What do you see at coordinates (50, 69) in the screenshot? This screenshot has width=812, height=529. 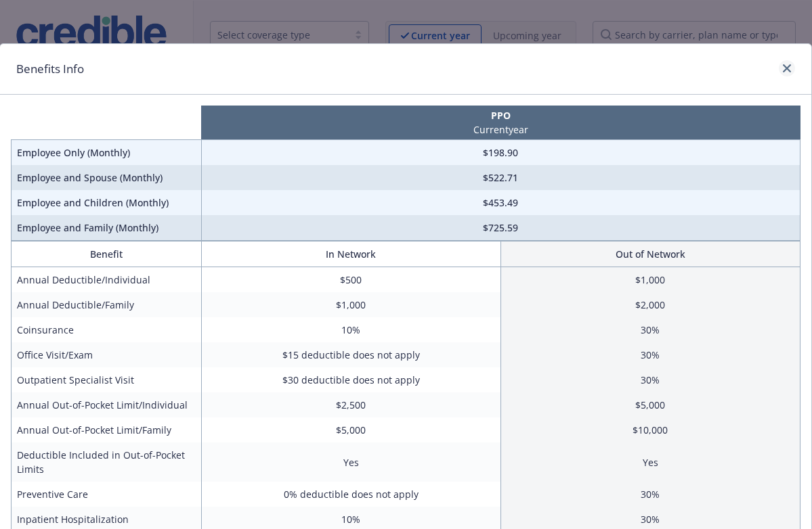 I see `h1: Benefits Info` at bounding box center [50, 69].